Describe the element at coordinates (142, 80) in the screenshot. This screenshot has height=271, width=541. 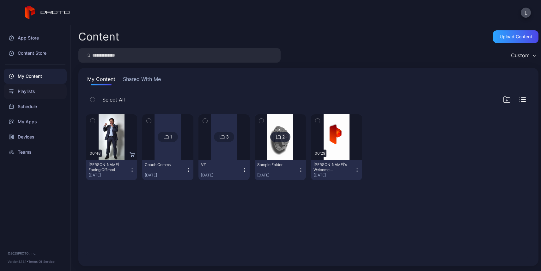
I see `button: Shared With Me` at that location.